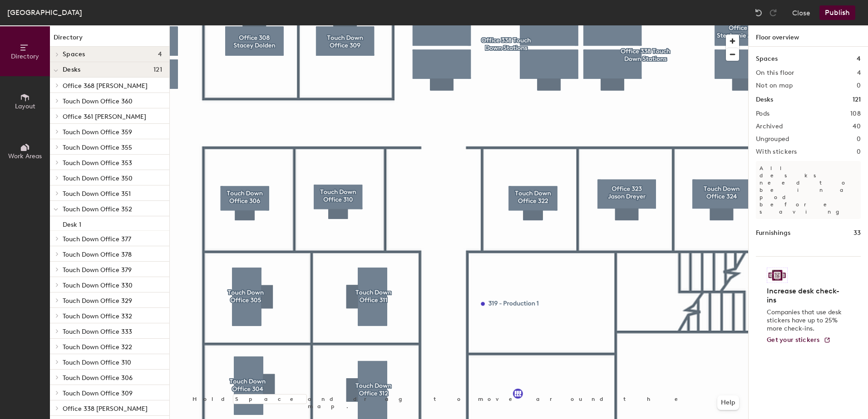 The image size is (868, 419). I want to click on img: Undo, so click(758, 13).